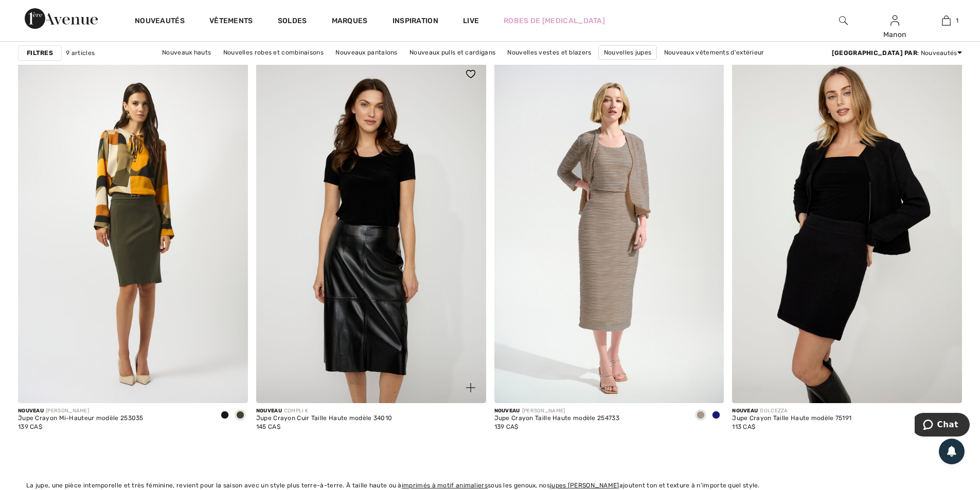 The width and height of the screenshot is (980, 490). I want to click on a: Vêtements, so click(231, 22).